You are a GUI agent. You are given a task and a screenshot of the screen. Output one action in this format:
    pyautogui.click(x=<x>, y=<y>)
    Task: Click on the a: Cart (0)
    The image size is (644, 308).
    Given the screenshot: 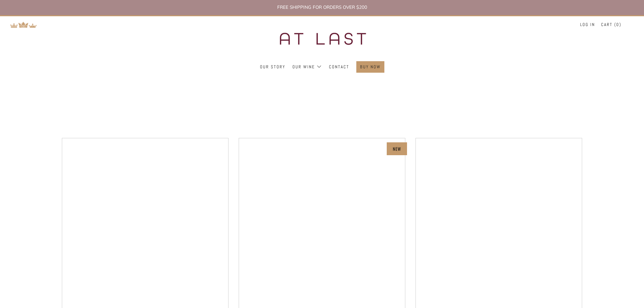 What is the action you would take?
    pyautogui.click(x=611, y=25)
    